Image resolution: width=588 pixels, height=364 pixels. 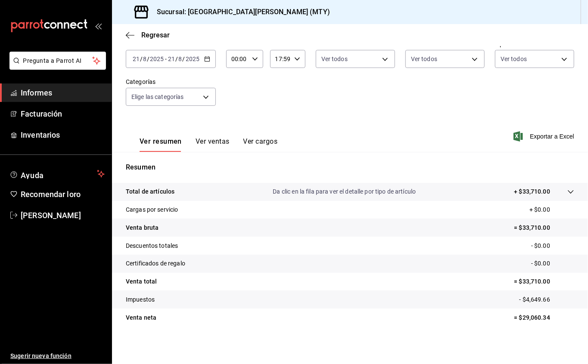 What do you see at coordinates (152, 210) in the screenshot?
I see `font: Cargas por servicio` at bounding box center [152, 210].